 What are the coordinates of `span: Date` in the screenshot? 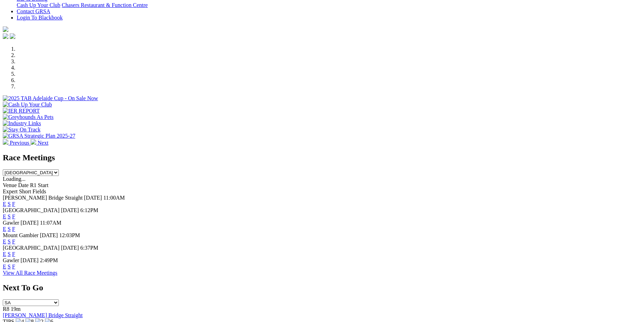 It's located at (23, 185).